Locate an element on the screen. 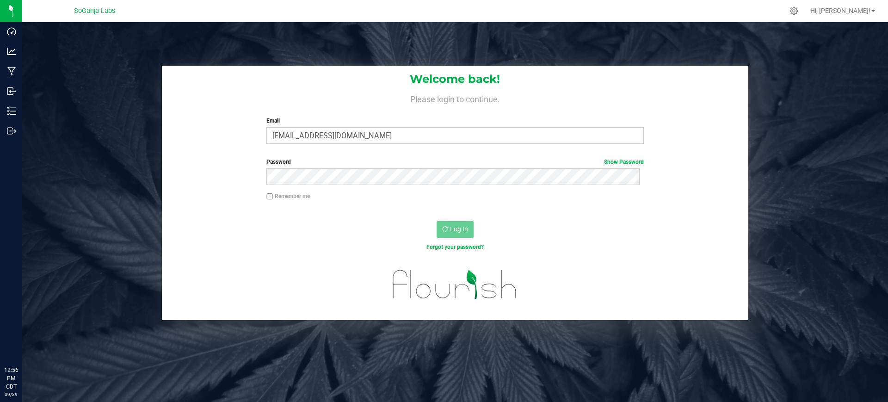 The height and width of the screenshot is (402, 888). p: 09/29 is located at coordinates (11, 394).